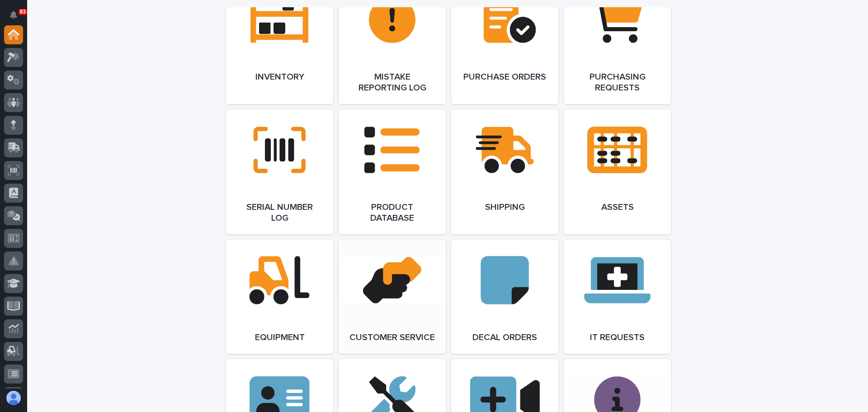  I want to click on a: Shipping, so click(505, 172).